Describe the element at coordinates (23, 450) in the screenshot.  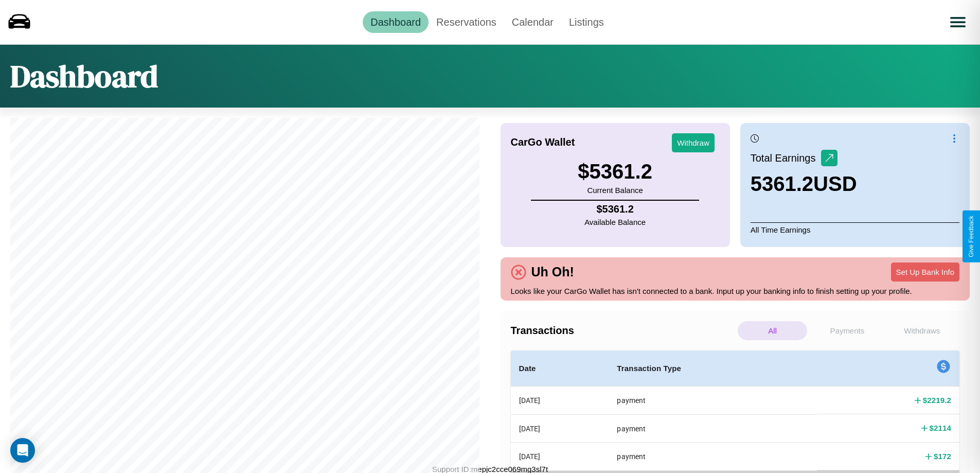
I see `div: Open Intercom Messenger` at that location.